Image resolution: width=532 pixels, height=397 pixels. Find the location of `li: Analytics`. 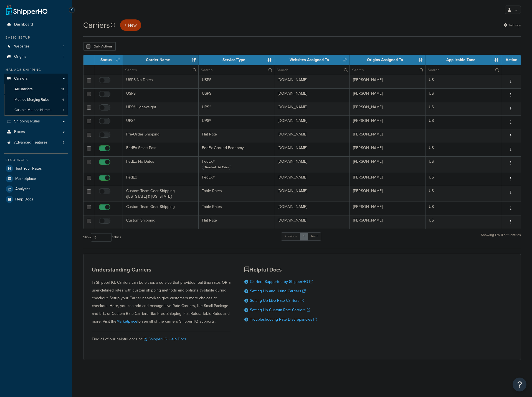

li: Analytics is located at coordinates (36, 189).